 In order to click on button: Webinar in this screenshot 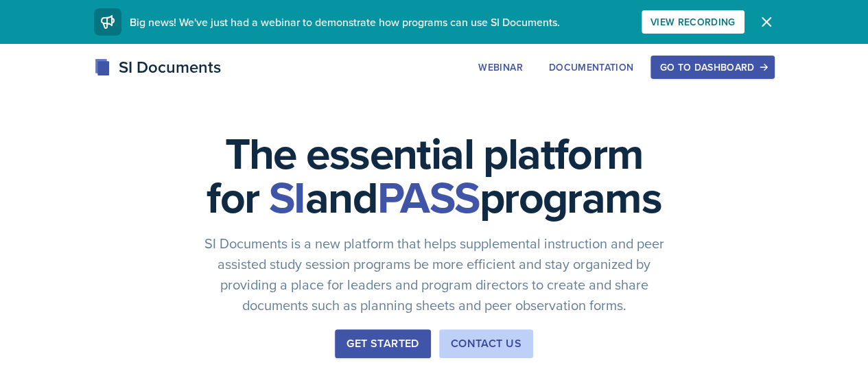, I will do `click(500, 68)`.